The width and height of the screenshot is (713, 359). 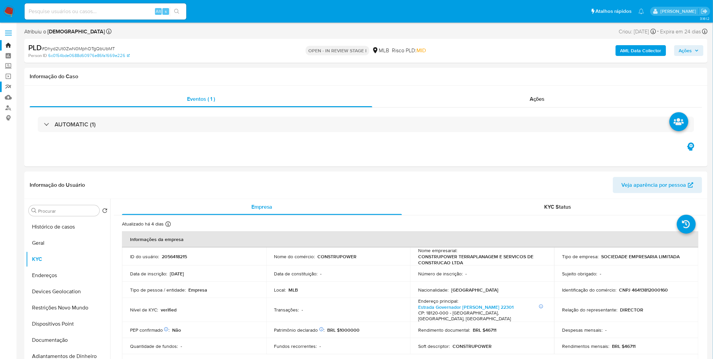 I want to click on p: CNPJ 46413812000160, so click(x=643, y=290).